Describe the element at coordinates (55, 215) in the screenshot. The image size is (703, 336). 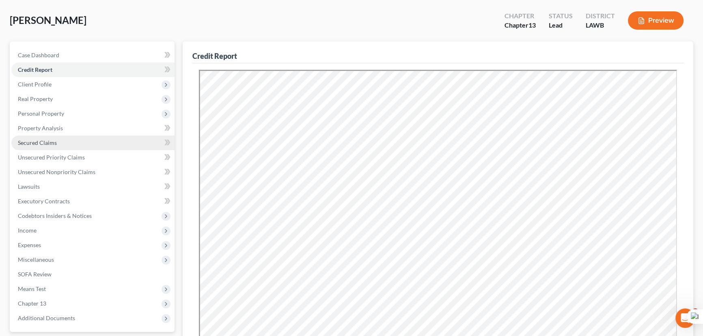
I see `span: Codebtors Insiders & Notices` at that location.